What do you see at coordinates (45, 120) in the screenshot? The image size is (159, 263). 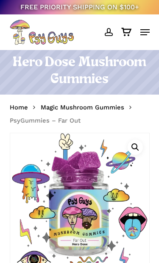 I see `span: PsyGummies – Far Out` at bounding box center [45, 120].